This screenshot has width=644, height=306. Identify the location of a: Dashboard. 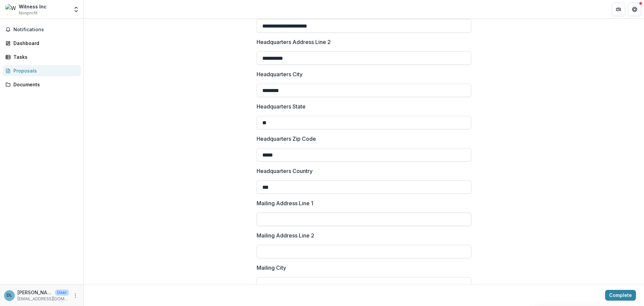
(42, 43).